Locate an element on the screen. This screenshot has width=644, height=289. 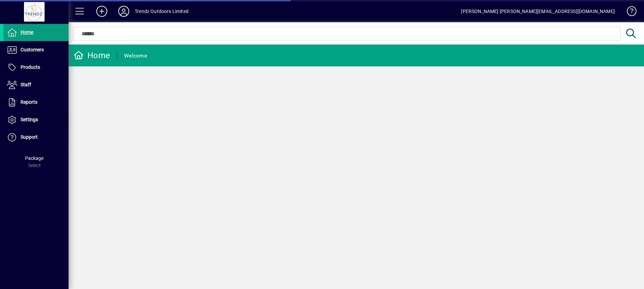
div: Trendz Outdoors Limited is located at coordinates (161, 11).